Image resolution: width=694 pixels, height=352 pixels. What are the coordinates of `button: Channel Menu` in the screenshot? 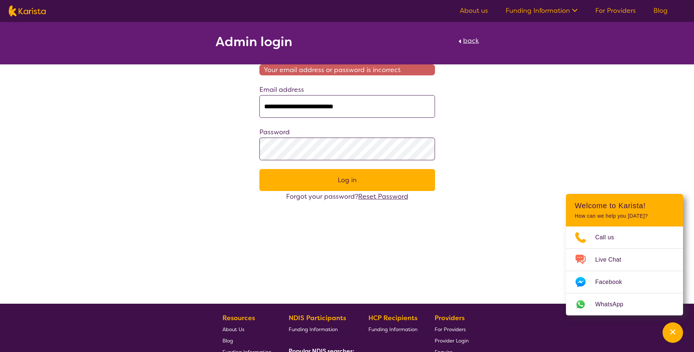 It's located at (672, 332).